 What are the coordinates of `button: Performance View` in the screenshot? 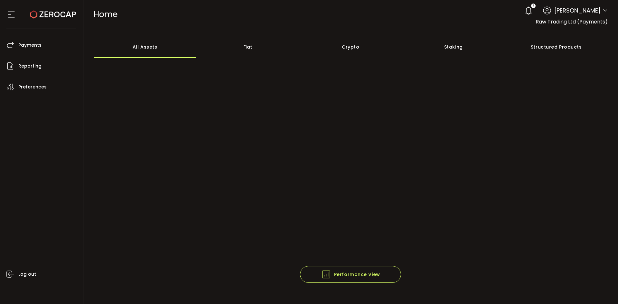 It's located at (351, 275).